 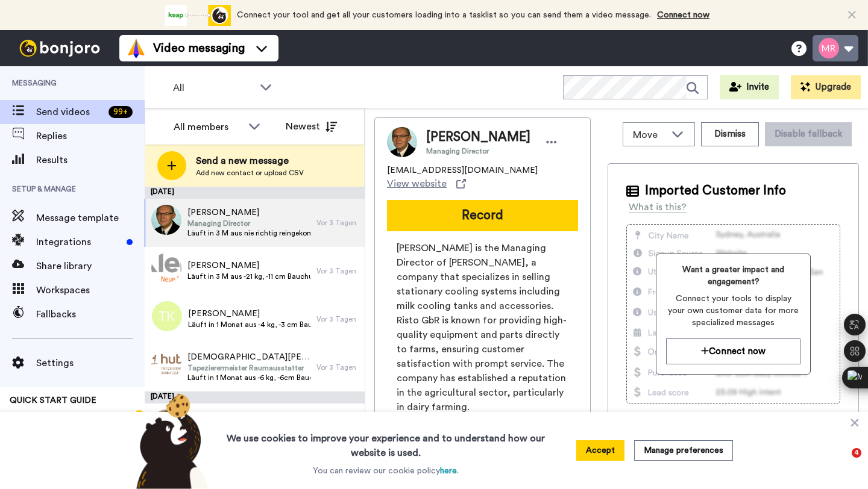 I want to click on a: here, so click(x=448, y=471).